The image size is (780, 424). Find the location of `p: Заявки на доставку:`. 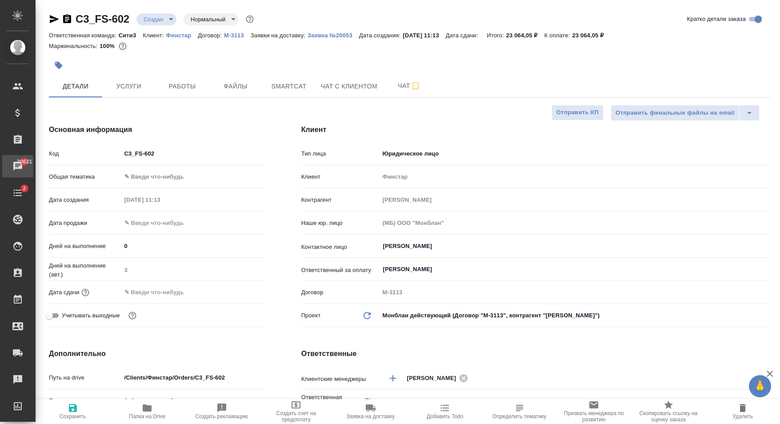

p: Заявки на доставку: is located at coordinates (279, 35).